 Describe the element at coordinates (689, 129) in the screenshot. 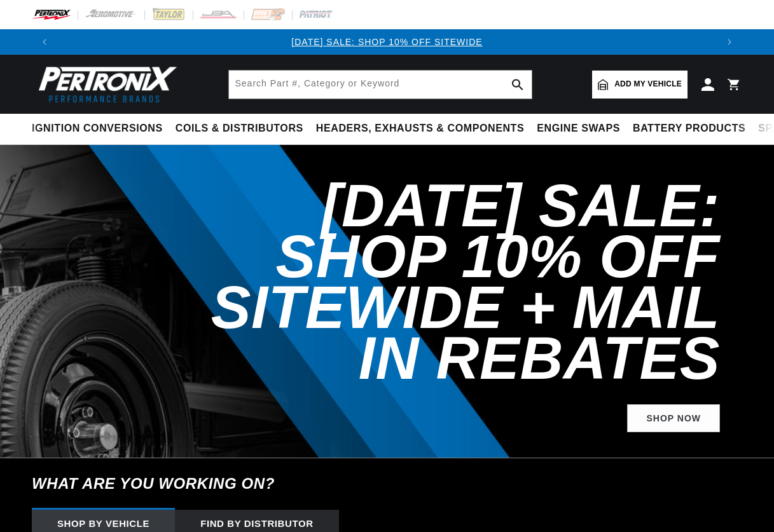

I see `summary: Battery Products` at that location.